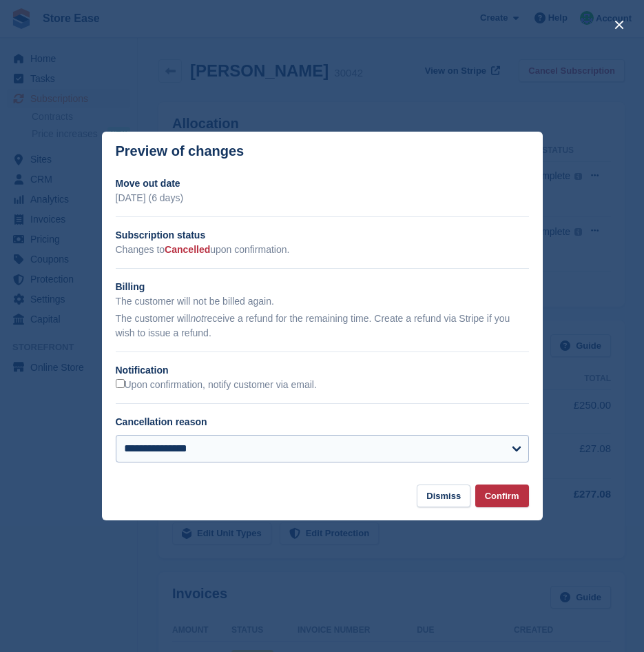 The width and height of the screenshot is (644, 652). What do you see at coordinates (196, 318) in the screenshot?
I see `em: not` at bounding box center [196, 318].